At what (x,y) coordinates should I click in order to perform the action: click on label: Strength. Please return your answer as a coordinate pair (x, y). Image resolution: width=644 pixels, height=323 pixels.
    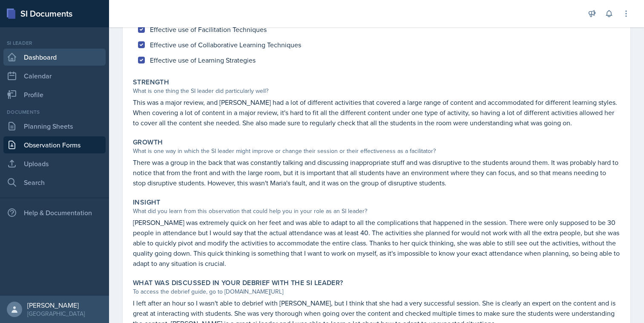
    Looking at the image, I should click on (150, 82).